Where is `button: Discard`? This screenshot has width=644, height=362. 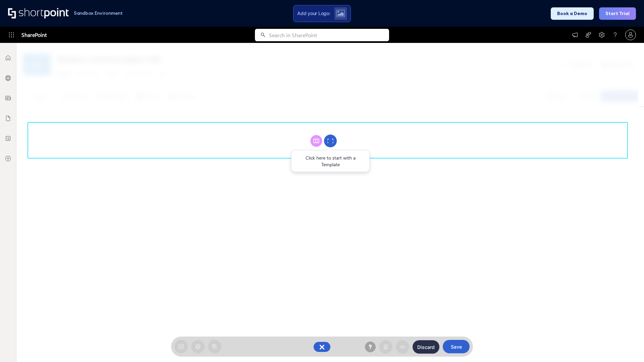 button: Discard is located at coordinates (426, 347).